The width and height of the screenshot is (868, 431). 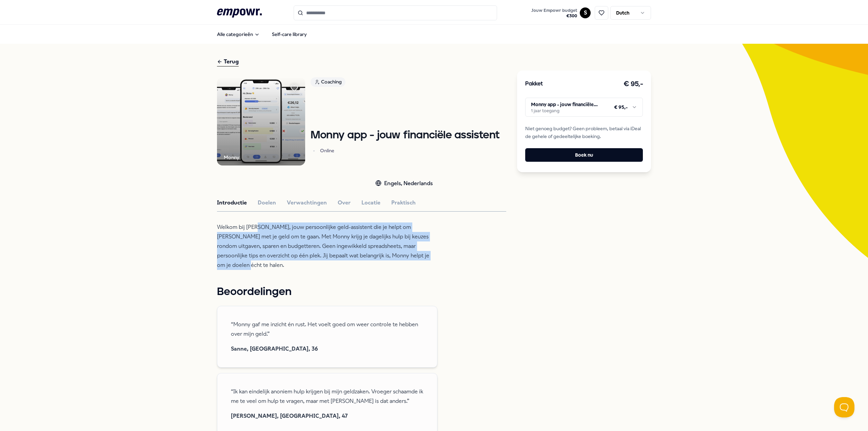 I want to click on span: € 300, so click(x=554, y=16).